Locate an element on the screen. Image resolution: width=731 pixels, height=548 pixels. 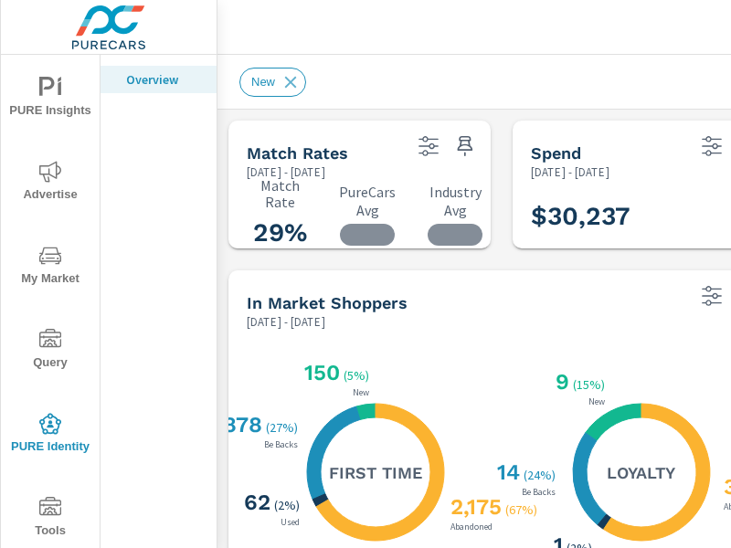
p: Used is located at coordinates (290, 522).